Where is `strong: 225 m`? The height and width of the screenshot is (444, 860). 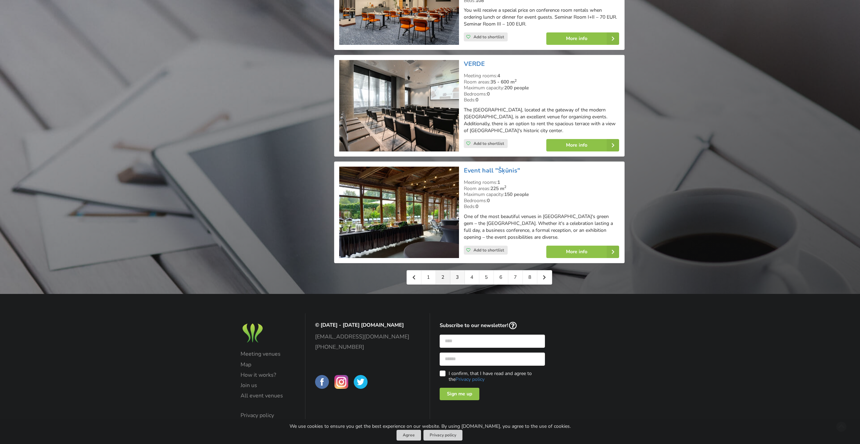 strong: 225 m is located at coordinates (499, 189).